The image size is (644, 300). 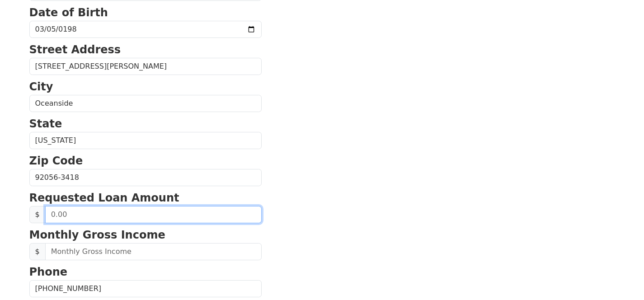 What do you see at coordinates (104, 198) in the screenshot?
I see `strong: Requested Loan Amount` at bounding box center [104, 198].